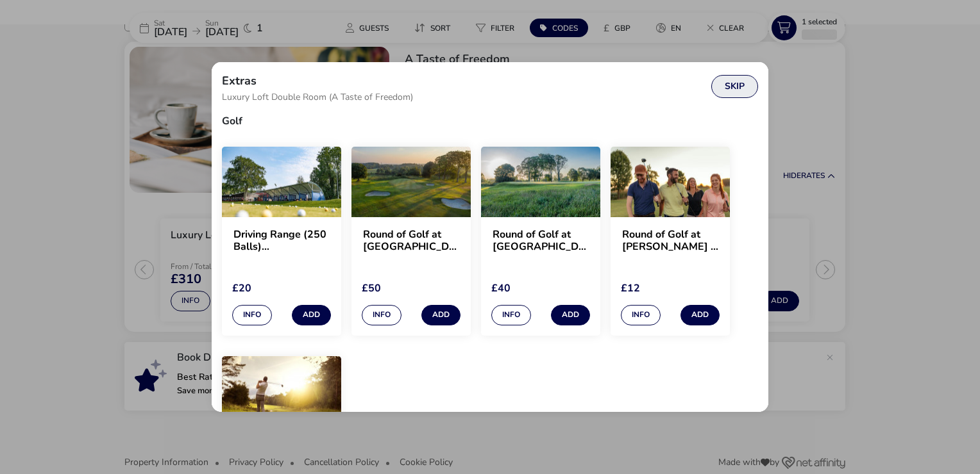 Image resolution: width=980 pixels, height=474 pixels. I want to click on h2: Extras, so click(239, 81).